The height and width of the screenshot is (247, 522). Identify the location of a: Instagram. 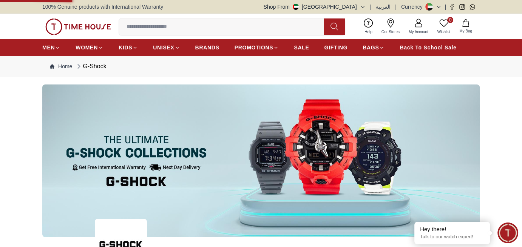
(462, 7).